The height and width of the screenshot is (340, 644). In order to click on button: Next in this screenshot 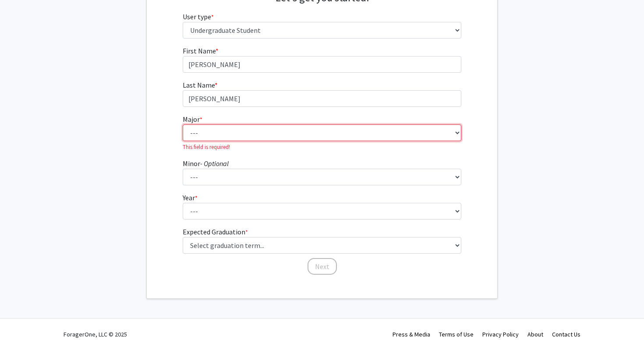, I will do `click(322, 266)`.